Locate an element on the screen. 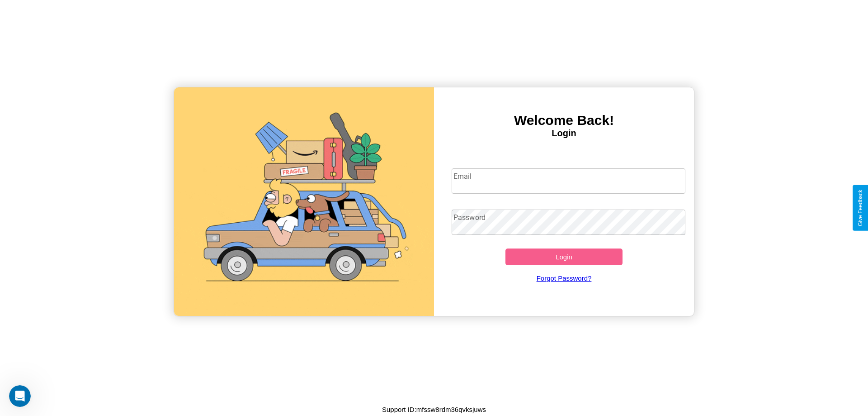 This screenshot has width=868, height=416. a: Forgot Password? is located at coordinates (564, 278).